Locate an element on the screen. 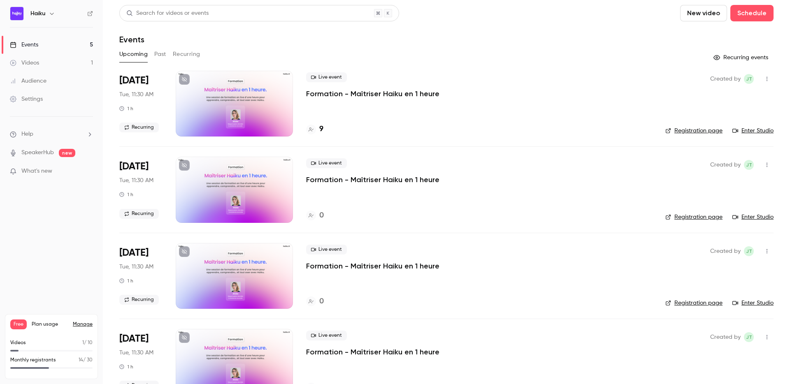 This screenshot has width=790, height=384. div: Events is located at coordinates (24, 45).